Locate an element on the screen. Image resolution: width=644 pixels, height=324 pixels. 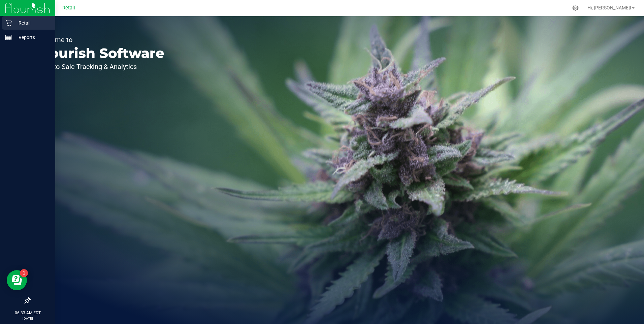
inline-svg: Retail is located at coordinates (8, 23).